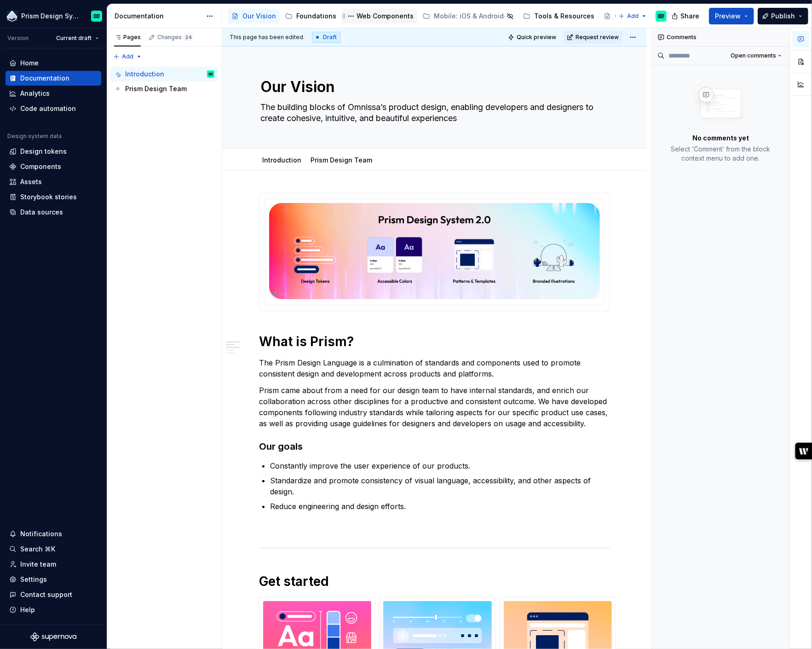 This screenshot has height=649, width=812. Describe the element at coordinates (385, 16) in the screenshot. I see `div: Web Components` at that location.